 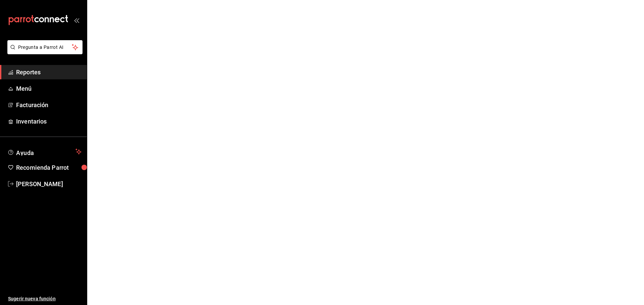 I want to click on span: Menú, so click(x=49, y=89).